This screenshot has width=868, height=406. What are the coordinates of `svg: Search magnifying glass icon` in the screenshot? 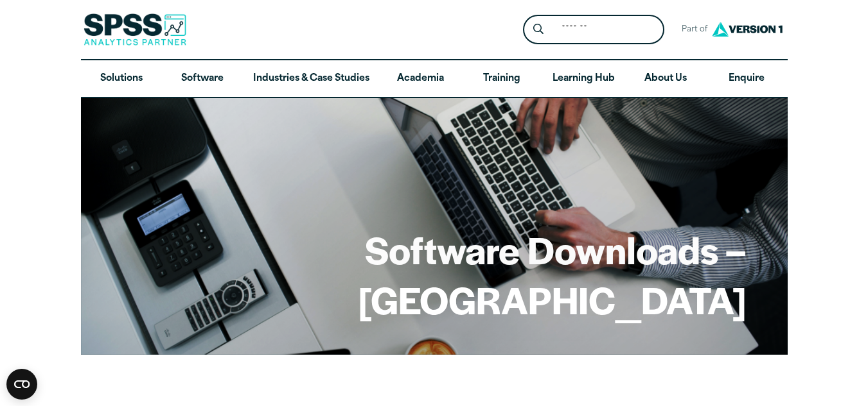 It's located at (538, 29).